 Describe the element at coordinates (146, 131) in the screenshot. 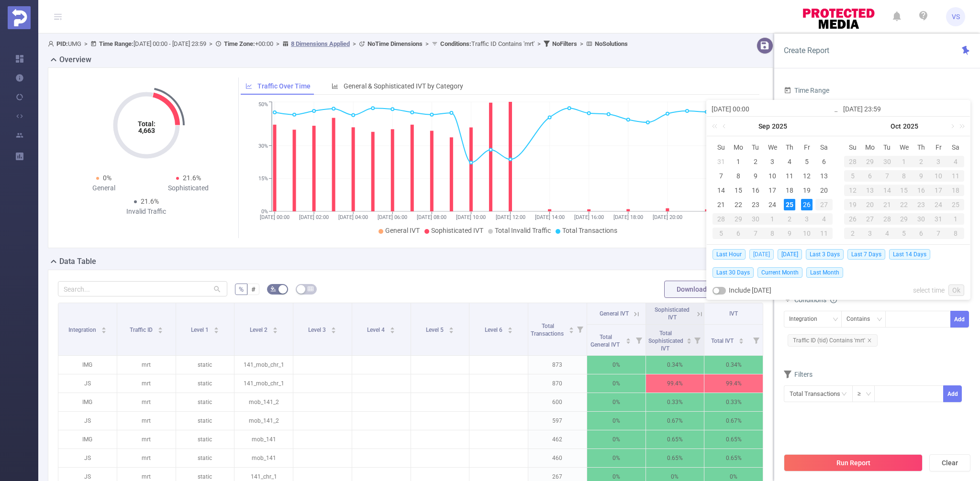

I see `tspan: 4,663` at that location.